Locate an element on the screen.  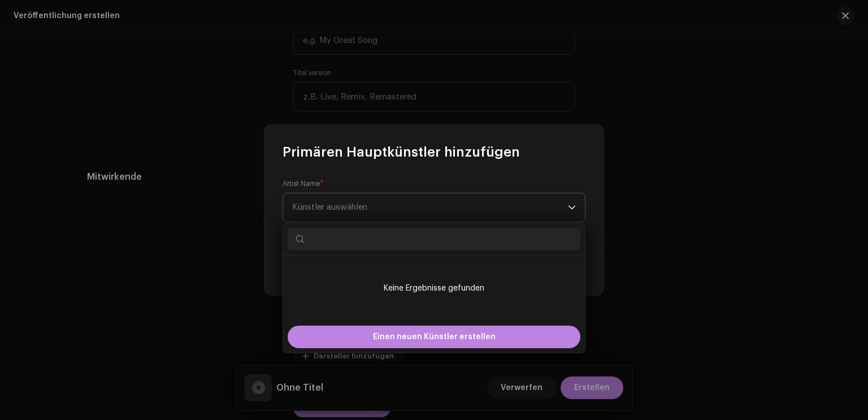
label: Artist Name is located at coordinates (303, 183).